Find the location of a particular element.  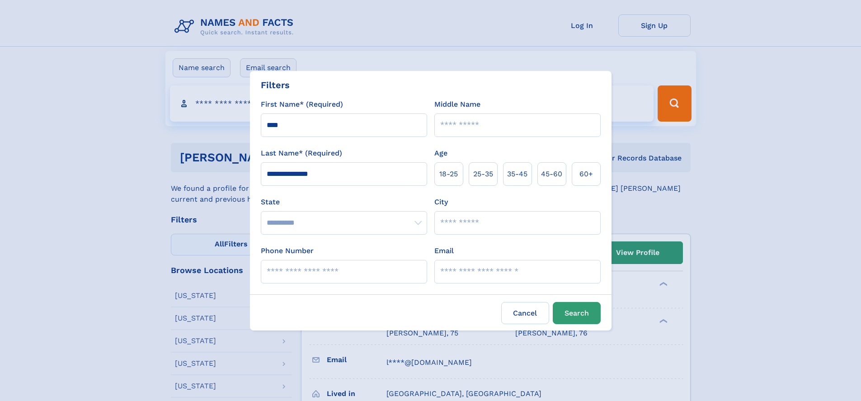

label: State is located at coordinates (344, 202).